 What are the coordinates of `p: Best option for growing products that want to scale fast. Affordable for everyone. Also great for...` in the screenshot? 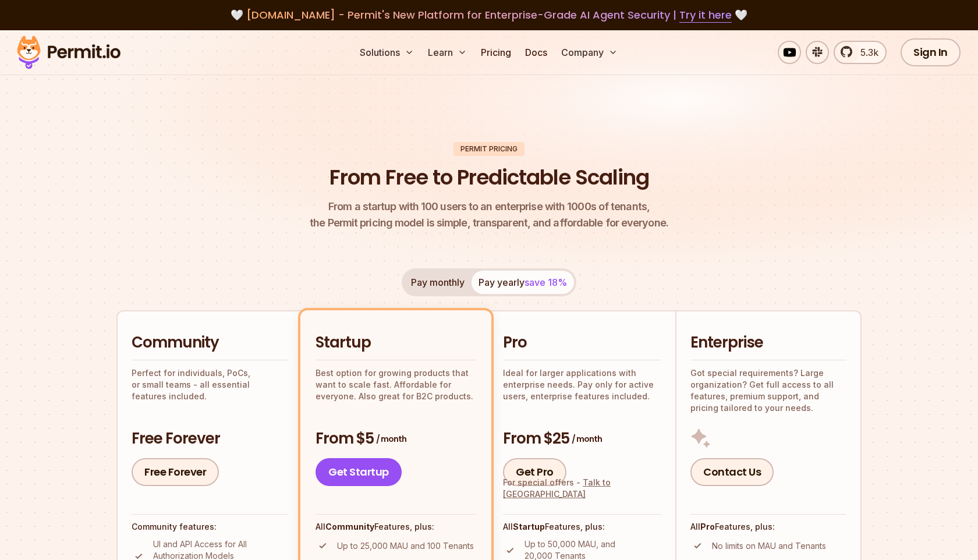 It's located at (396, 385).